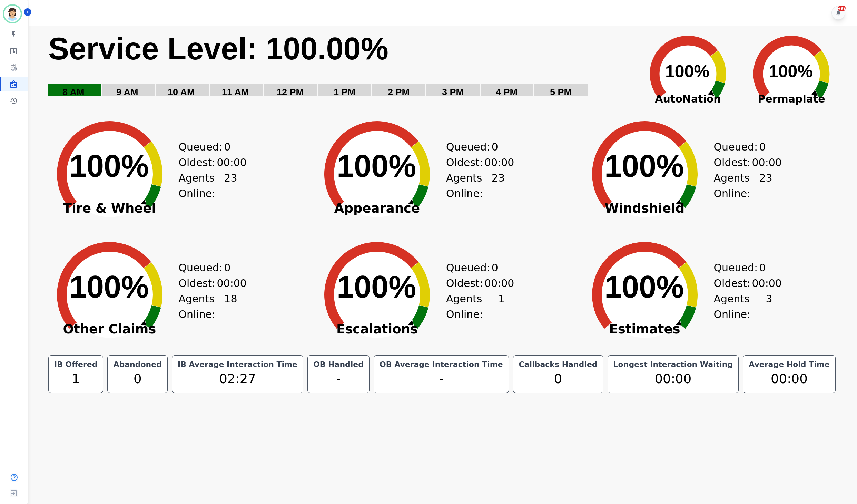 The image size is (857, 504). What do you see at coordinates (645, 209) in the screenshot?
I see `span: Windshield` at bounding box center [645, 209].